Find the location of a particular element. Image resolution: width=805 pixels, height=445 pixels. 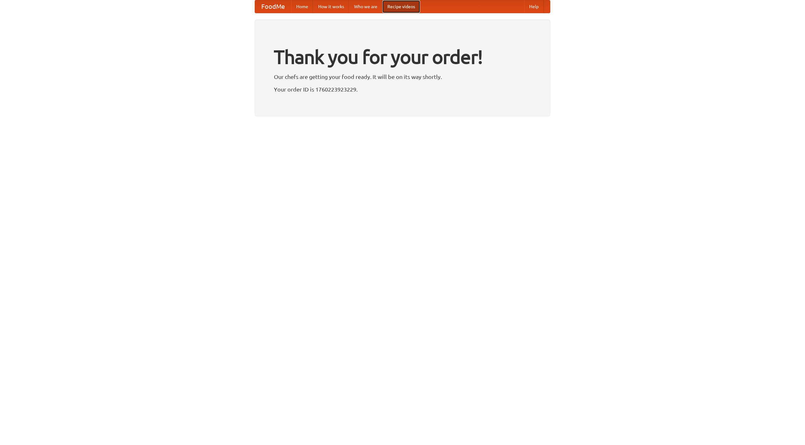

a: Recipe videos is located at coordinates (401, 7).